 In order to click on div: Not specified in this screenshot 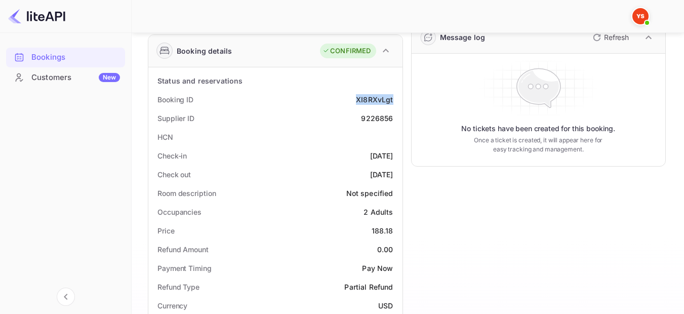, I will do `click(370, 193)`.